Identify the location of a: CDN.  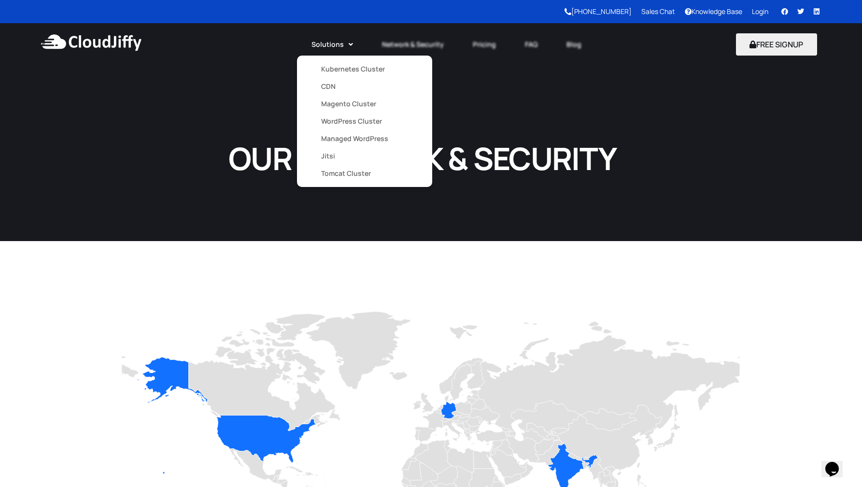
(364, 86).